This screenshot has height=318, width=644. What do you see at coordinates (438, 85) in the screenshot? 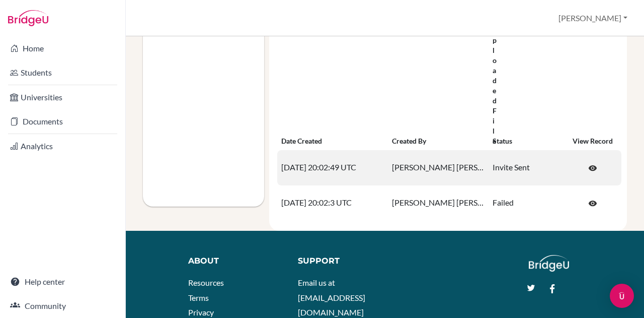
I see `th: Created by` at bounding box center [438, 85].